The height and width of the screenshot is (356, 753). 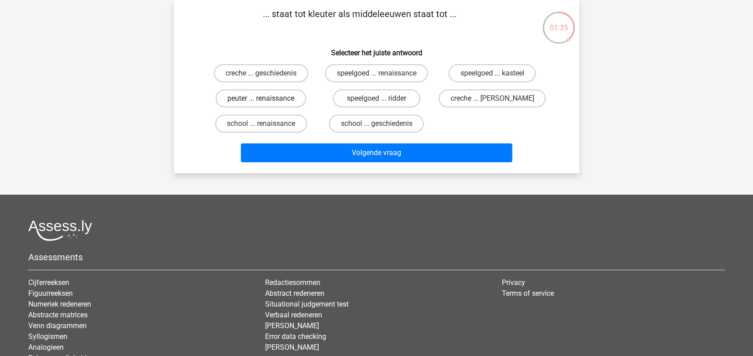 I want to click on label: speelgoed ... ridder, so click(x=376, y=98).